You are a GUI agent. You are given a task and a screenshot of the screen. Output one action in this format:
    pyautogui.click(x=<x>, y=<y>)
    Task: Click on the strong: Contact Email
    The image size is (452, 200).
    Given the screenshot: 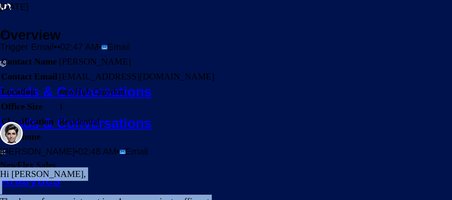 What is the action you would take?
    pyautogui.click(x=29, y=76)
    